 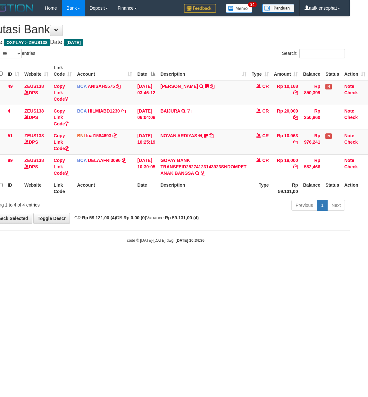 What do you see at coordinates (63, 188) in the screenshot?
I see `th: Link Code` at bounding box center [63, 188].